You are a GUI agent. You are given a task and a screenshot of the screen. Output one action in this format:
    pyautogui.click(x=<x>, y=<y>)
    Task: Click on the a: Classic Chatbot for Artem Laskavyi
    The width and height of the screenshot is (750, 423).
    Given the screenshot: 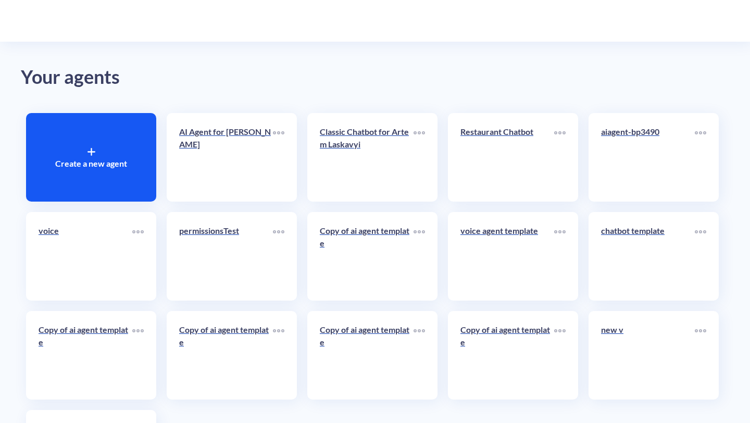 What is the action you would take?
    pyautogui.click(x=367, y=157)
    